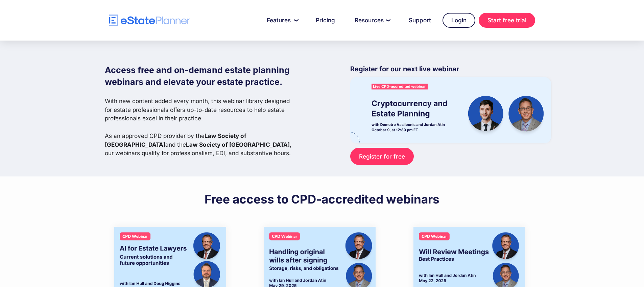  Describe the element at coordinates (381, 156) in the screenshot. I see `a: Register for free` at that location.